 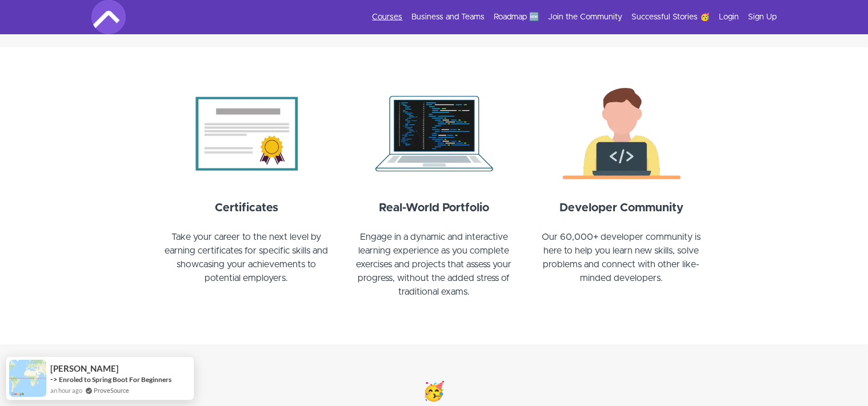 What do you see at coordinates (247, 258) in the screenshot?
I see `span: Take your career to the next level by earning certificates for specific skills and showcasing you...` at bounding box center [247, 258].